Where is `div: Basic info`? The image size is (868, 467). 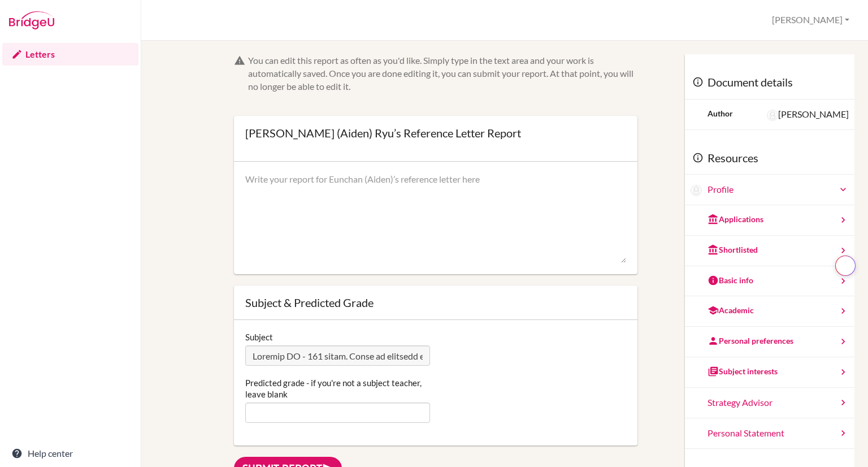 div: Basic info is located at coordinates (730, 281).